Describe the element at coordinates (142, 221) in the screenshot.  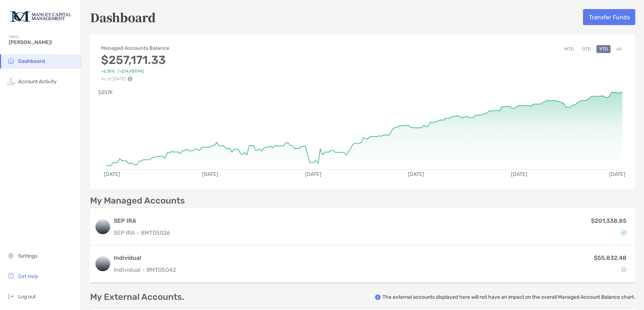
I see `h3: SEP IRA` at that location.